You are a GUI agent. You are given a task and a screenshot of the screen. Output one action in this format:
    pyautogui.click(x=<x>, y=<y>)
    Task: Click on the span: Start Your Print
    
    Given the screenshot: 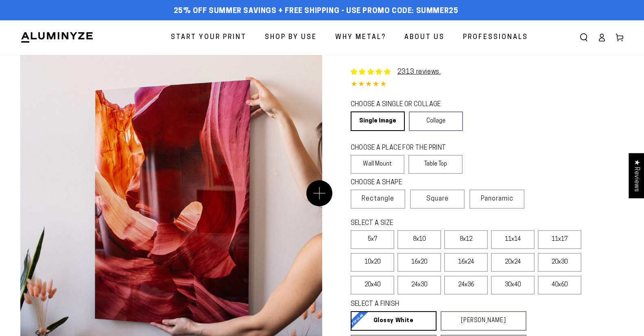 What is the action you would take?
    pyautogui.click(x=208, y=37)
    